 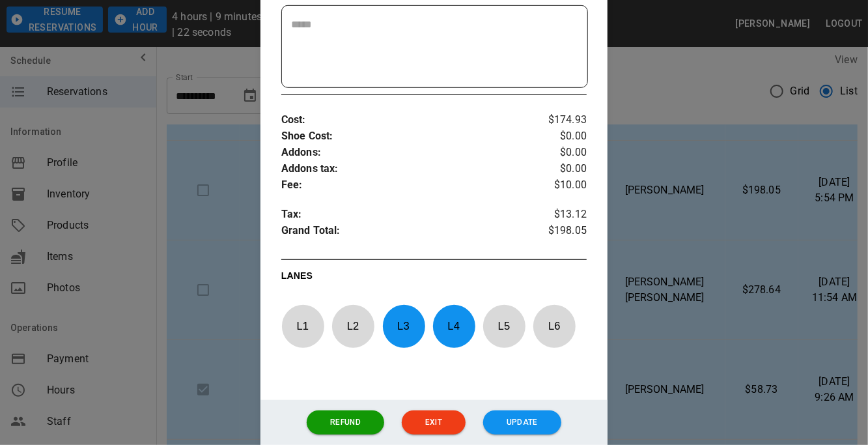 What do you see at coordinates (454, 326) in the screenshot?
I see `p: L 4` at bounding box center [454, 326].